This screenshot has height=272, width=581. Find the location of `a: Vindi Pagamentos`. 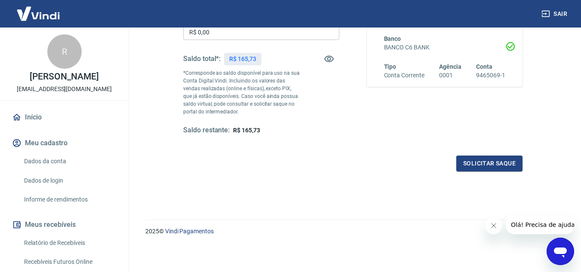

a: Vindi Pagamentos is located at coordinates (189, 231).